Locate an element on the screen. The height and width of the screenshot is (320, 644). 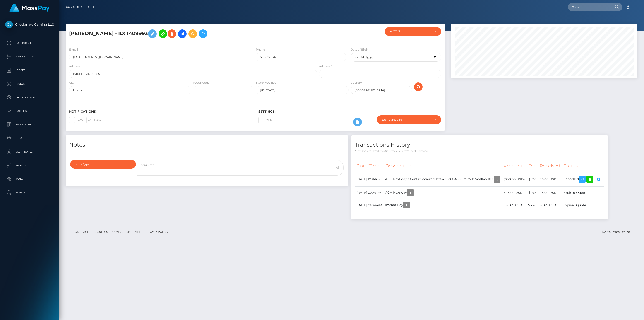
a: Initiate Payout is located at coordinates (182, 34).